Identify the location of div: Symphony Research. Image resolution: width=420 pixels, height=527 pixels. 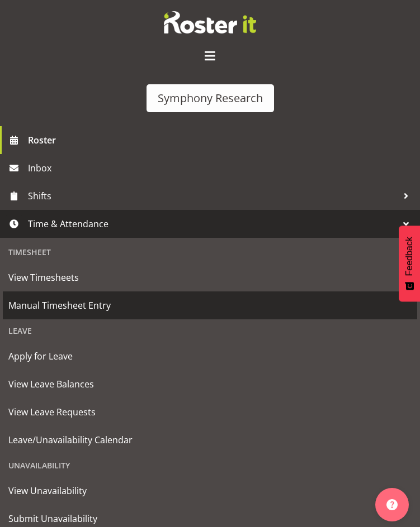
(210, 98).